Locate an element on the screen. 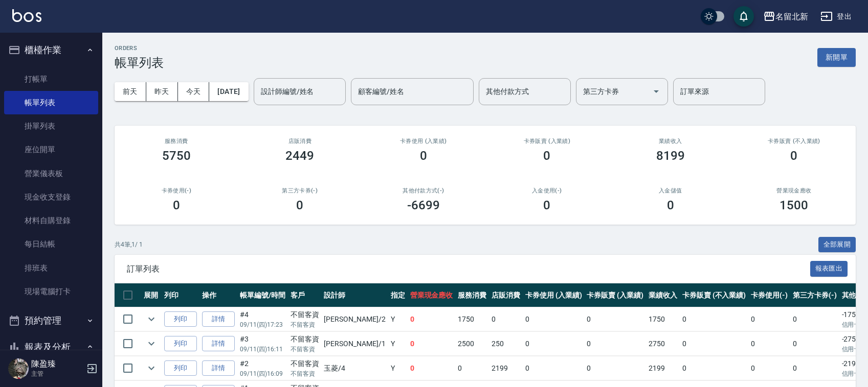 The image size is (868, 387). th: 營業現金應收 is located at coordinates (432, 296).